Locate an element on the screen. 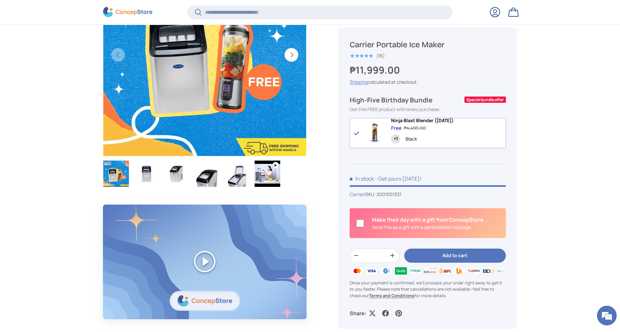  img: ConcepStore is located at coordinates (128, 12).